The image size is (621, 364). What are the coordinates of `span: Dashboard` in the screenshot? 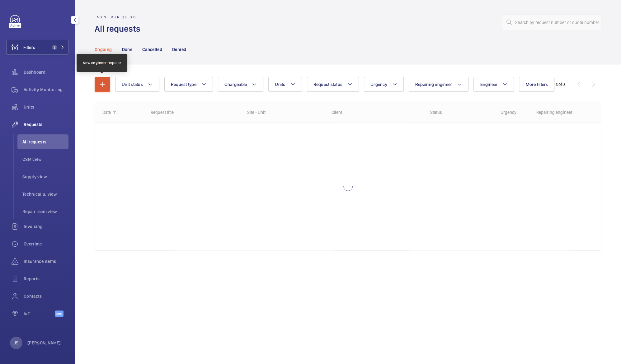 It's located at (46, 72).